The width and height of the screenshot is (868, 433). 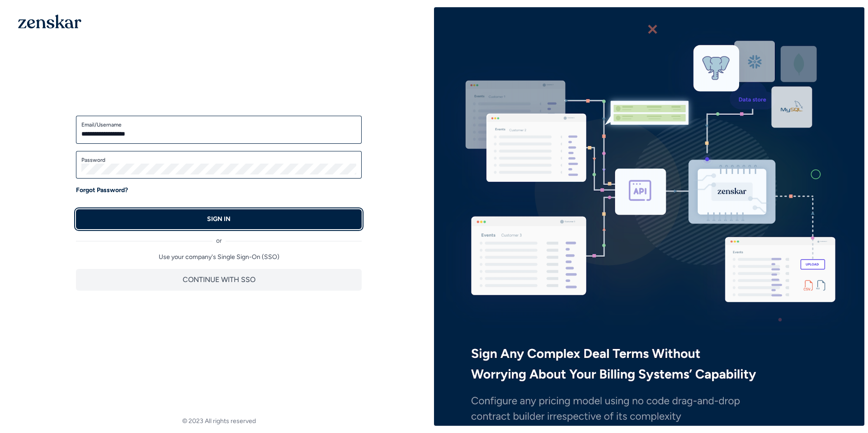 I want to click on button: SIGN IN, so click(x=219, y=219).